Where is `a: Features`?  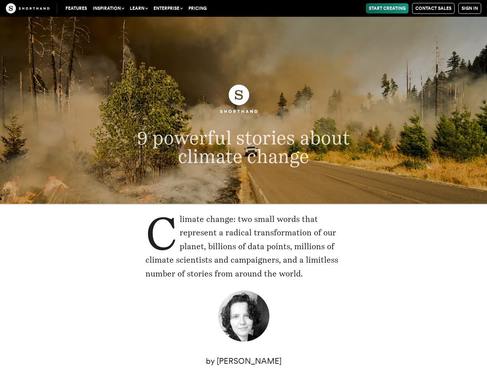 a: Features is located at coordinates (76, 8).